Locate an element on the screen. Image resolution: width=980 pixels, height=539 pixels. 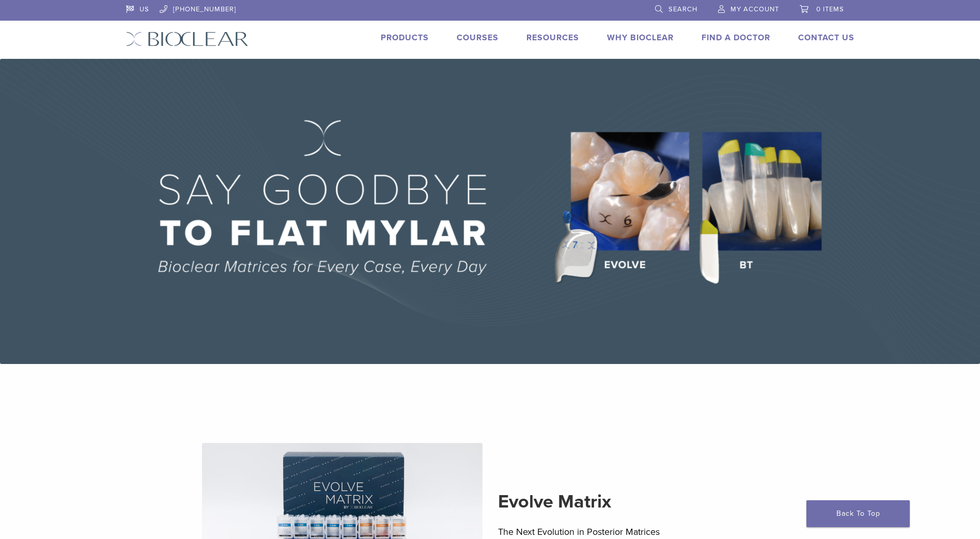
h2: Evolve Matrix is located at coordinates (638, 502).